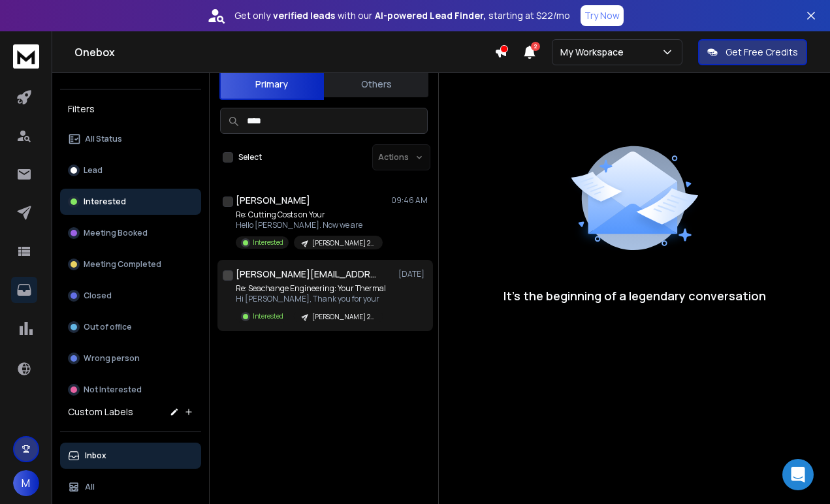 The image size is (830, 504). What do you see at coordinates (634, 296) in the screenshot?
I see `p: It’s the beginning of a legendary conversation` at bounding box center [634, 296].